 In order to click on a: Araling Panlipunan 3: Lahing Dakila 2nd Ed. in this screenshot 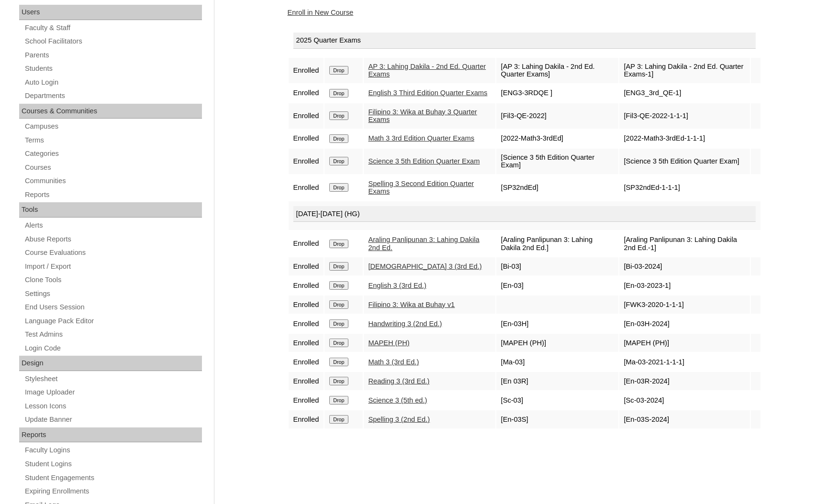, I will do `click(424, 244)`.